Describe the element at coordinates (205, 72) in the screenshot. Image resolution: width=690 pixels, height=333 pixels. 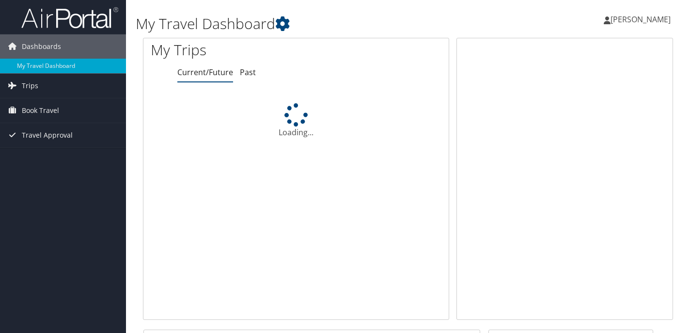
I see `a: Current/Future` at that location.